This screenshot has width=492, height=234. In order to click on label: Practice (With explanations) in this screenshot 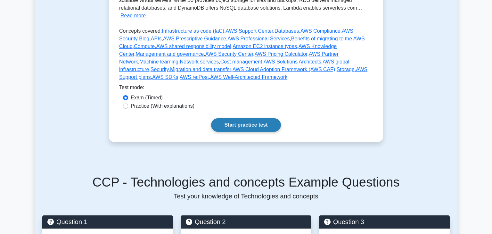, I will do `click(162, 106)`.